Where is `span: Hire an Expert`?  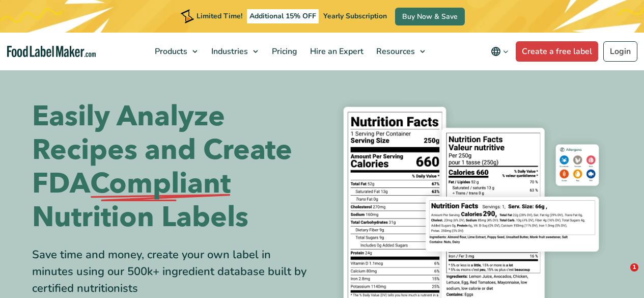 span: Hire an Expert is located at coordinates (336, 51).